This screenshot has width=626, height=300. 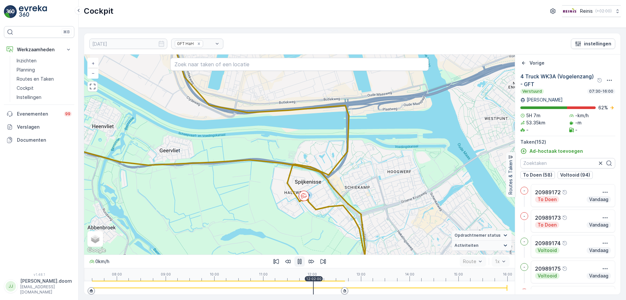 I want to click on a: Layers, so click(x=95, y=239).